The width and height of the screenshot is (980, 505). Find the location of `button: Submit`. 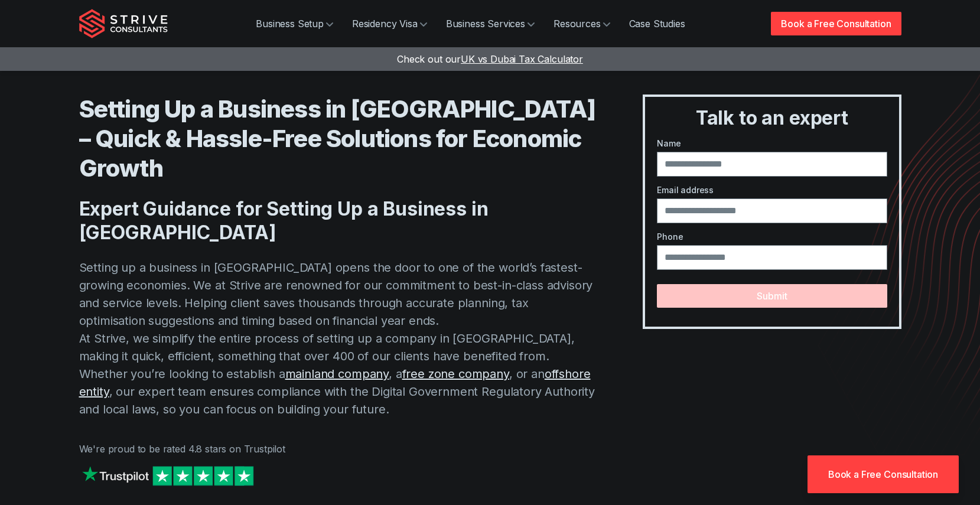

button: Submit is located at coordinates (771, 296).